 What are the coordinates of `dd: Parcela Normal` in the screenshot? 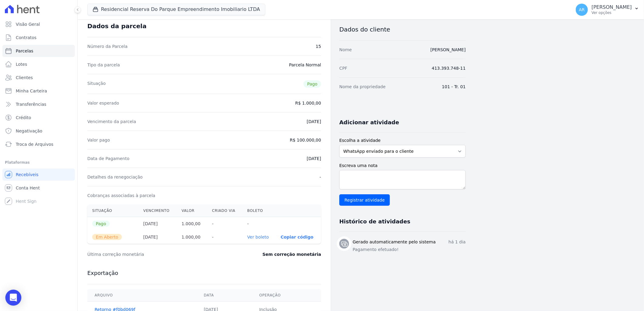 It's located at (305, 65).